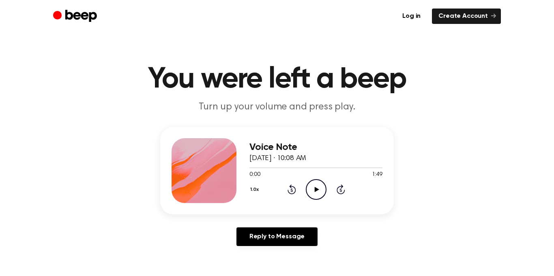 The height and width of the screenshot is (276, 554). Describe the element at coordinates (255, 190) in the screenshot. I see `button: 1.0x` at that location.